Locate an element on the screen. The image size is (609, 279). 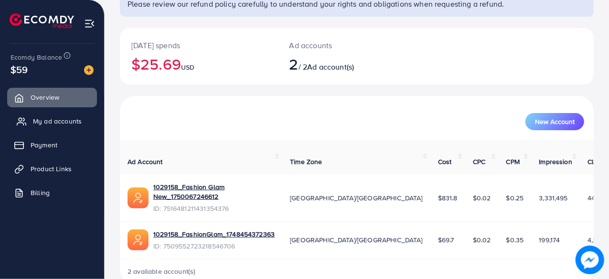
a: logo is located at coordinates (42, 21).